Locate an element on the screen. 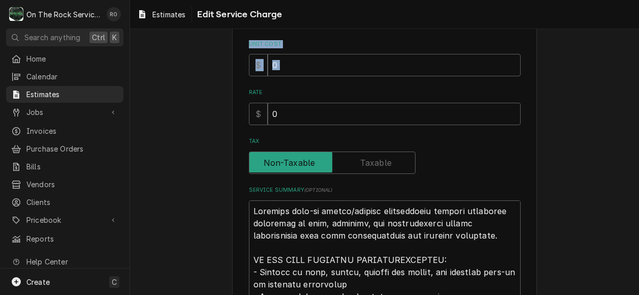 This screenshot has width=639, height=295. span: C is located at coordinates (114, 281).